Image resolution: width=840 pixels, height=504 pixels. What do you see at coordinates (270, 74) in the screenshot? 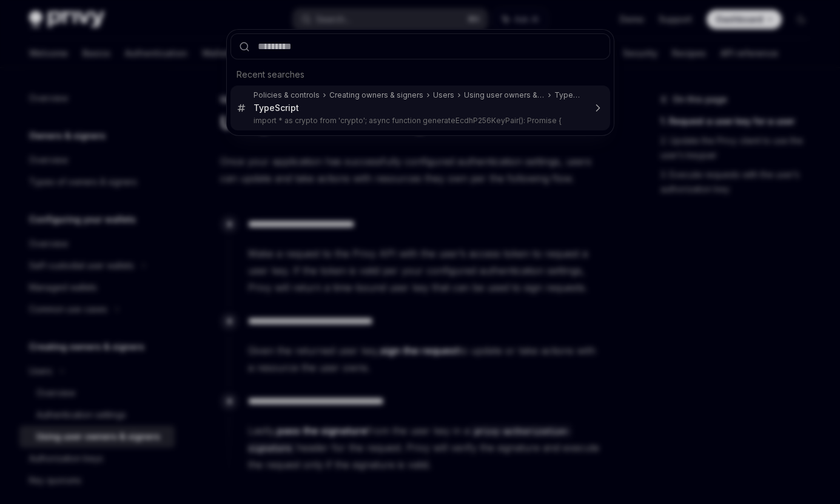
I see `span: Recent searches` at bounding box center [270, 74].